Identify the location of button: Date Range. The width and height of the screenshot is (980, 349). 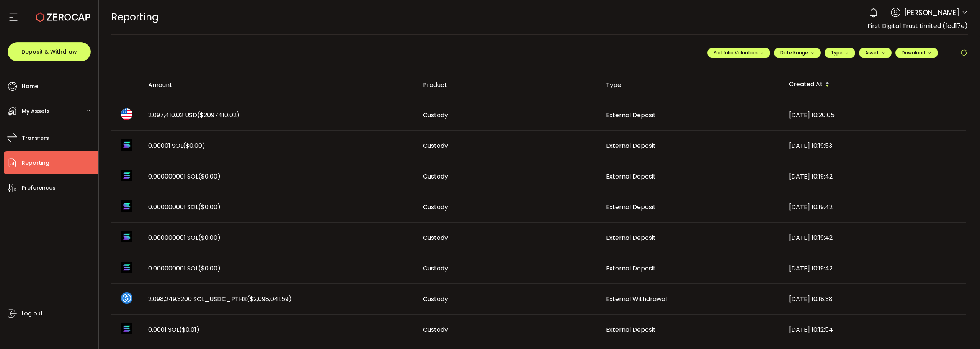
(798, 53).